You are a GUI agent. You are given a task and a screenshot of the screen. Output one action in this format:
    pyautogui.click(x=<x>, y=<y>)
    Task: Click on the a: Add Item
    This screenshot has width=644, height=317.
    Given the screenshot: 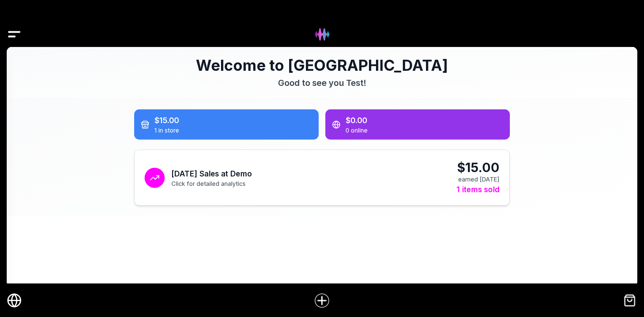 What is the action you would take?
    pyautogui.click(x=322, y=301)
    